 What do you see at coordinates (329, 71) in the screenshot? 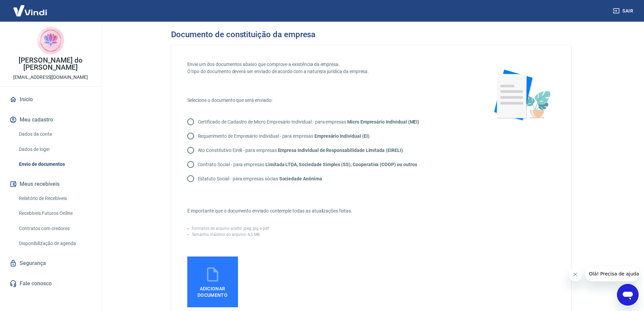
I see `p: O tipo do documento deverá ser enviado de acordo com a natureza jurídica da empresa.` at bounding box center [329, 71].